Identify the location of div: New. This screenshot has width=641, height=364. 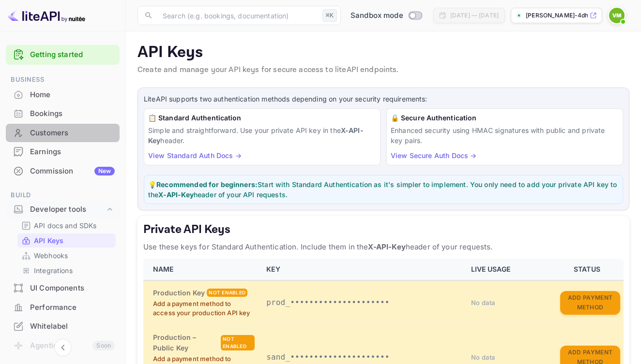
(104, 171).